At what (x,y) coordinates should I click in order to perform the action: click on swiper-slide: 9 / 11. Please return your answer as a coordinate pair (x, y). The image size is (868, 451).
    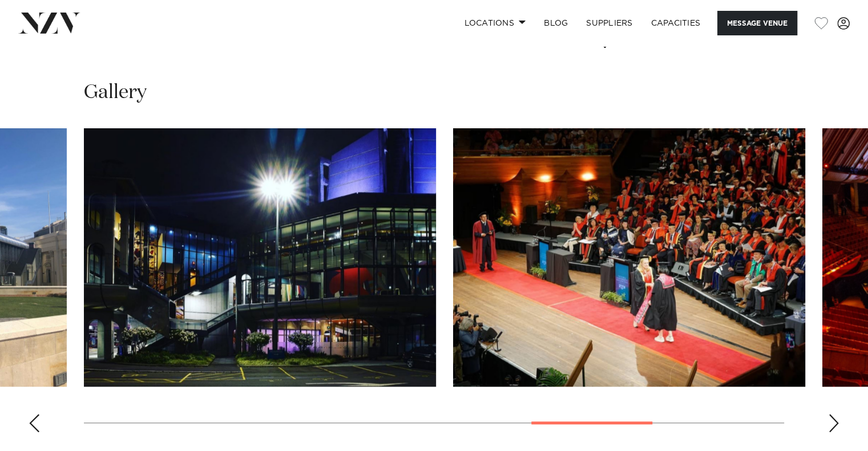
    Looking at the image, I should click on (629, 257).